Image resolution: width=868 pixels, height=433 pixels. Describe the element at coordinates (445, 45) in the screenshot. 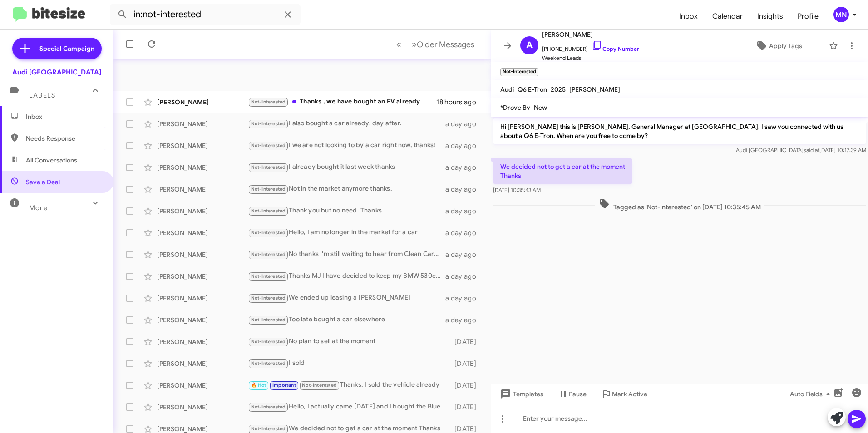

I see `span: Older Messages` at that location.